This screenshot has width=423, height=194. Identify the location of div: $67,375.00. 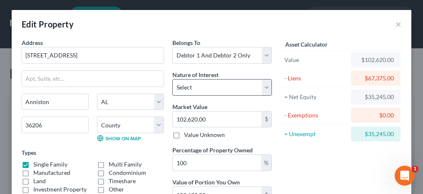
(376, 78).